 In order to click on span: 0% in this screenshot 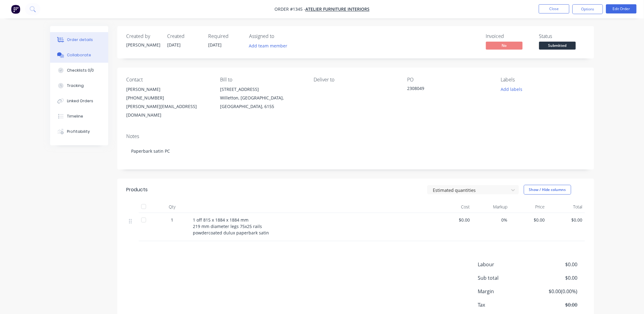, I will do `click(491, 220)`.